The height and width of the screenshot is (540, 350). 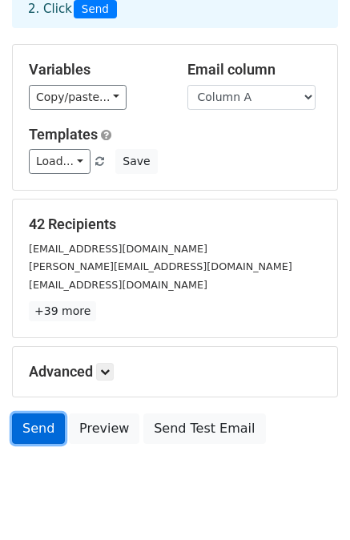 I want to click on h5: 42 Recipients, so click(x=175, y=224).